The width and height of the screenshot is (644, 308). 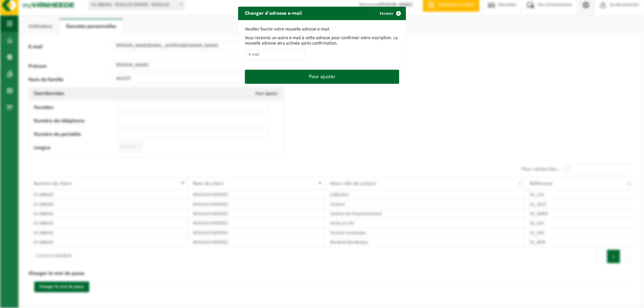 I want to click on font: Changer d'adresse e-mail, so click(x=273, y=14).